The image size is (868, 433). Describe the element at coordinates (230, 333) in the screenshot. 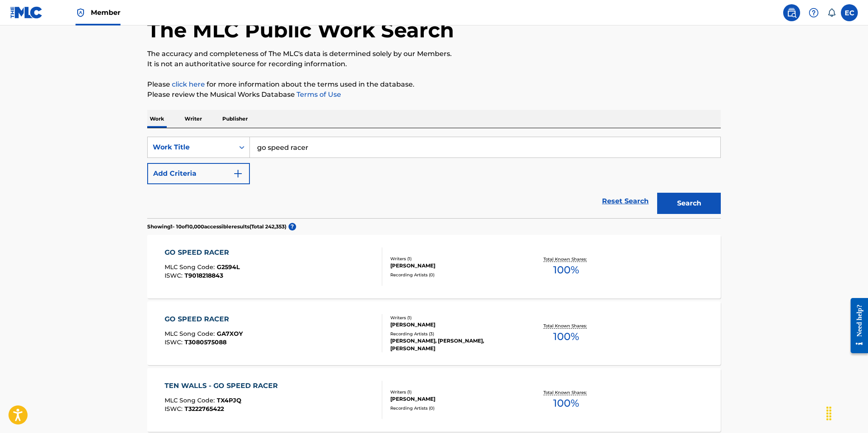

I see `span: GA7XOY` at that location.